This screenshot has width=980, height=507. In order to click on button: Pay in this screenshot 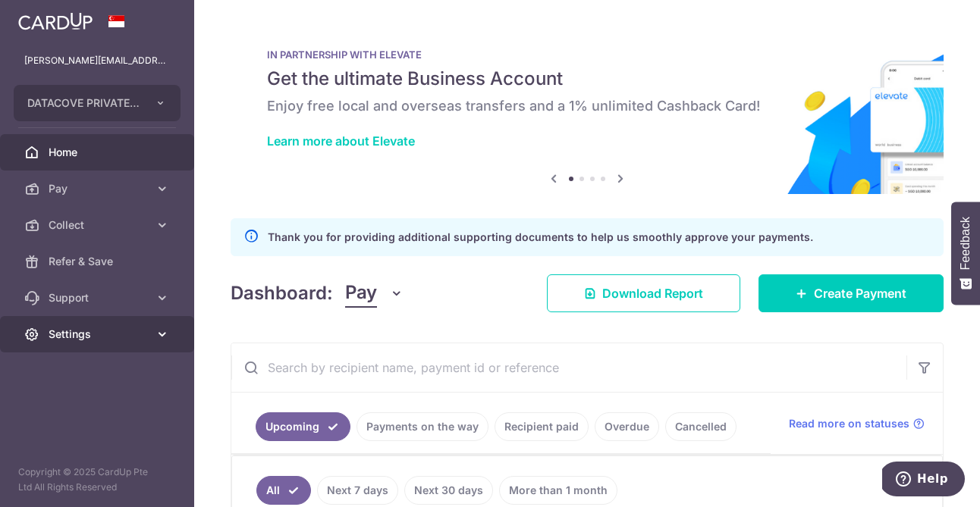, I will do `click(374, 294)`.